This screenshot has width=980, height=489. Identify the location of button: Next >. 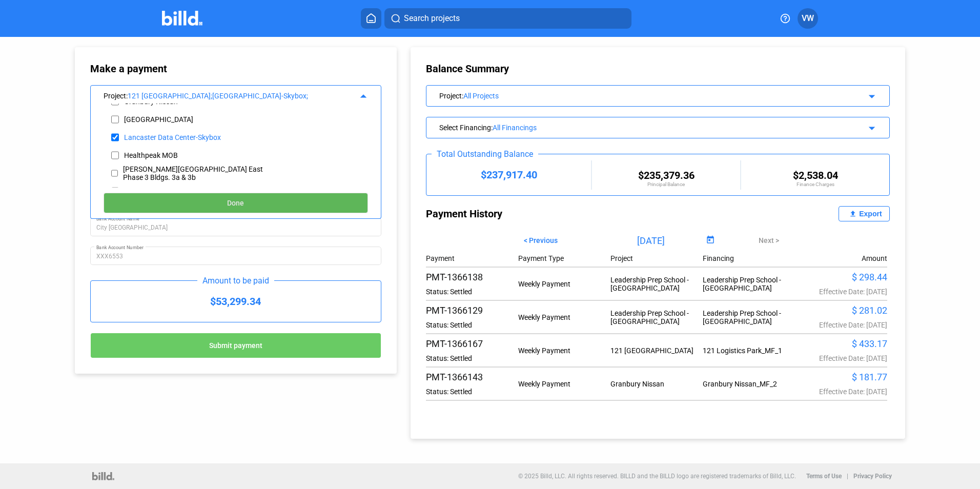
(769, 241).